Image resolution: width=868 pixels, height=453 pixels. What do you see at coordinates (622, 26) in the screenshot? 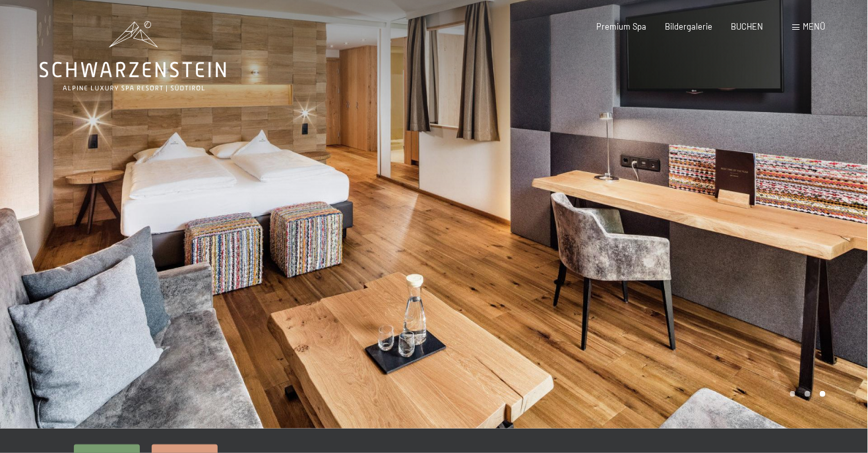
I see `span: Premium Spa` at bounding box center [622, 26].